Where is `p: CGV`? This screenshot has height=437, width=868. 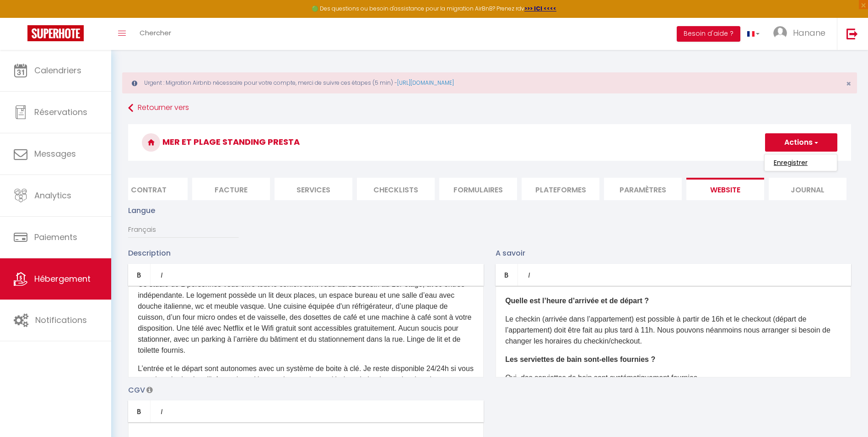
p: CGV is located at coordinates (306, 390).